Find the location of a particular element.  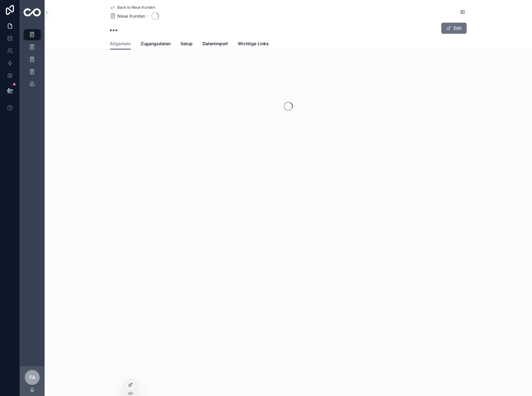

button: Edit is located at coordinates (454, 28).